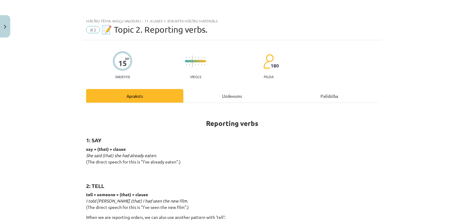  What do you see at coordinates (269, 77) in the screenshot?
I see `p: pilda` at bounding box center [269, 77].